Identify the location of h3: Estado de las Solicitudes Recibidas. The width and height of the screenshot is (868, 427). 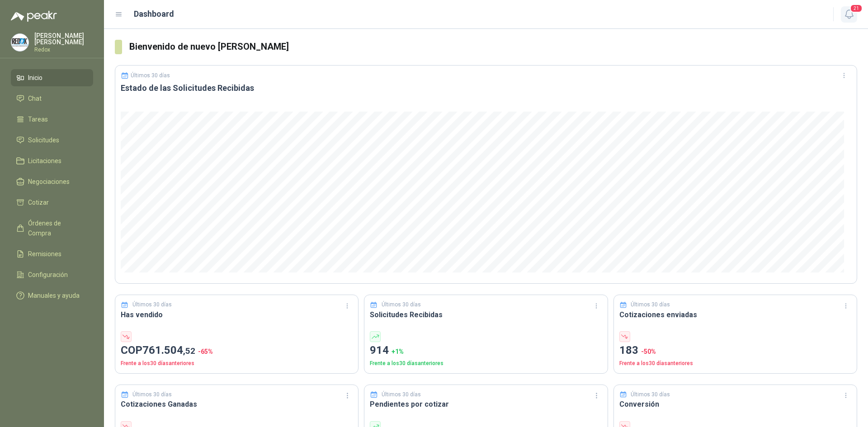
(486, 88).